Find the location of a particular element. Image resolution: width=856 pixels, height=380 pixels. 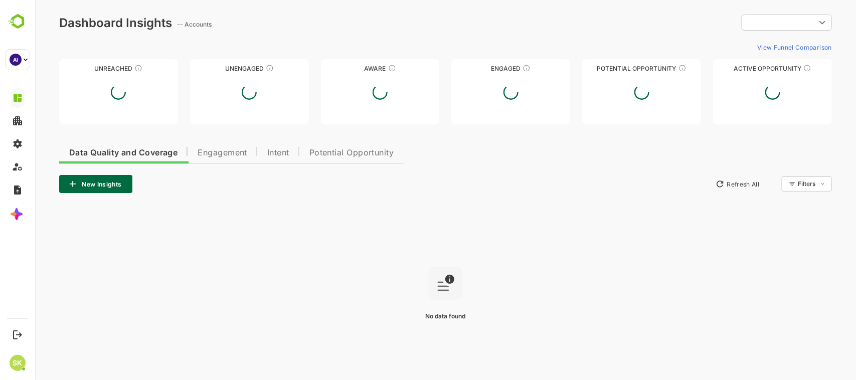

button: Logout is located at coordinates (17, 335).